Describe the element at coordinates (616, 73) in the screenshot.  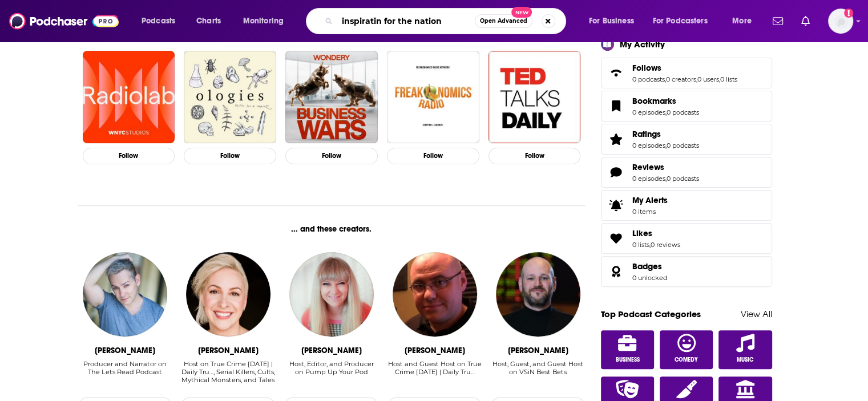
I see `a: Follows` at that location.